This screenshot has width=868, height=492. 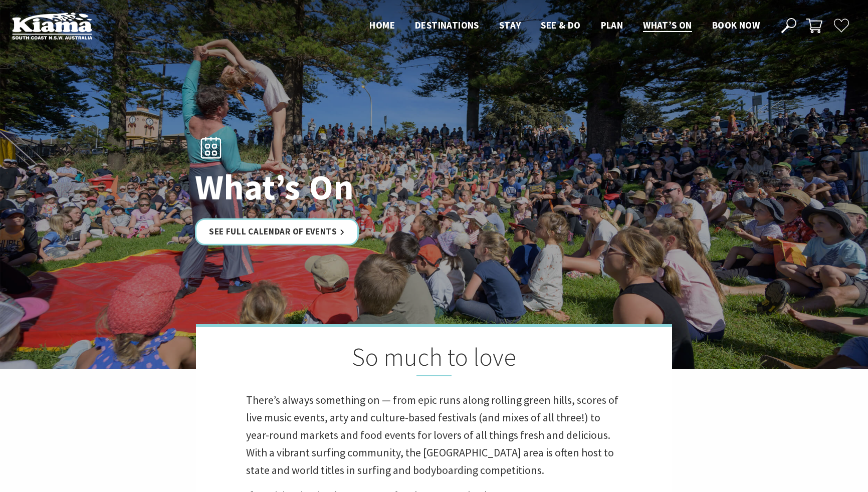 I want to click on h1: What’s On, so click(x=336, y=187).